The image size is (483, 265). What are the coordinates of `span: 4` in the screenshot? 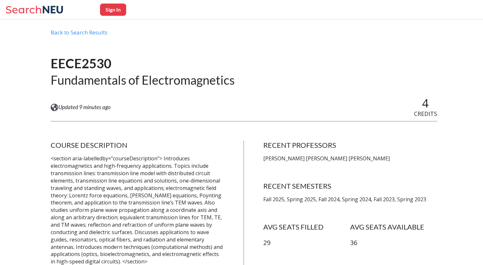 It's located at (425, 103).